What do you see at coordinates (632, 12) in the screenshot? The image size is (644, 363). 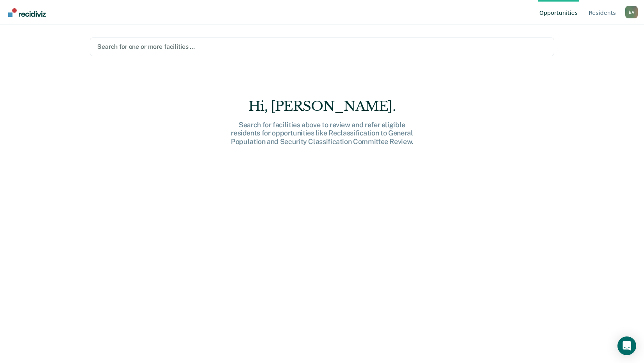 I see `div: B A` at bounding box center [632, 12].